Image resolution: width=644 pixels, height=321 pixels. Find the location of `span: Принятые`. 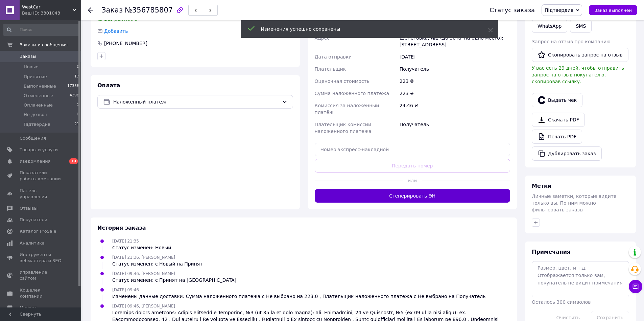

span: Принятые is located at coordinates (35, 77).